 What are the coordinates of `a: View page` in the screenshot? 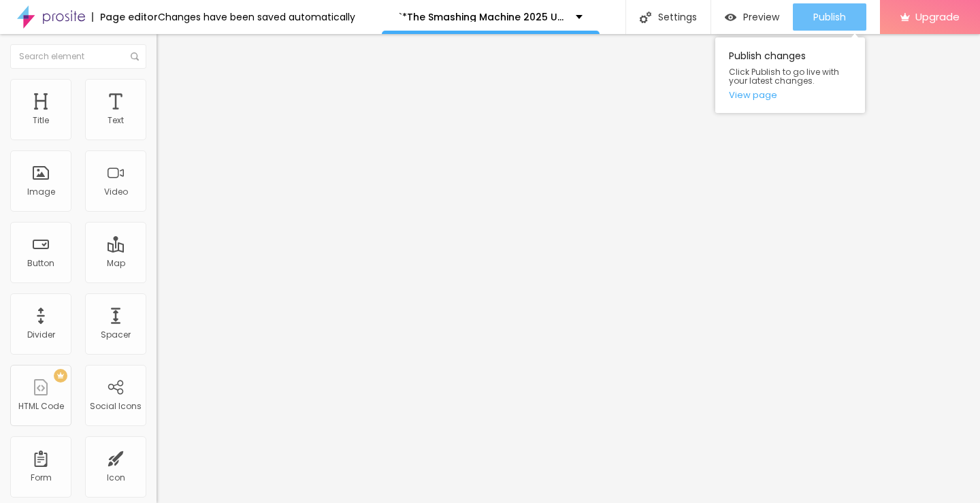 It's located at (791, 95).